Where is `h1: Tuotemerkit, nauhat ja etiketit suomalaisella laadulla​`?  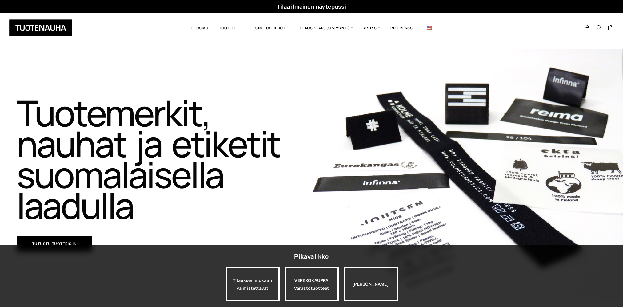
h1: Tuotemerkit, nauhat ja etiketit suomalaisella laadulla​ is located at coordinates (159, 159).